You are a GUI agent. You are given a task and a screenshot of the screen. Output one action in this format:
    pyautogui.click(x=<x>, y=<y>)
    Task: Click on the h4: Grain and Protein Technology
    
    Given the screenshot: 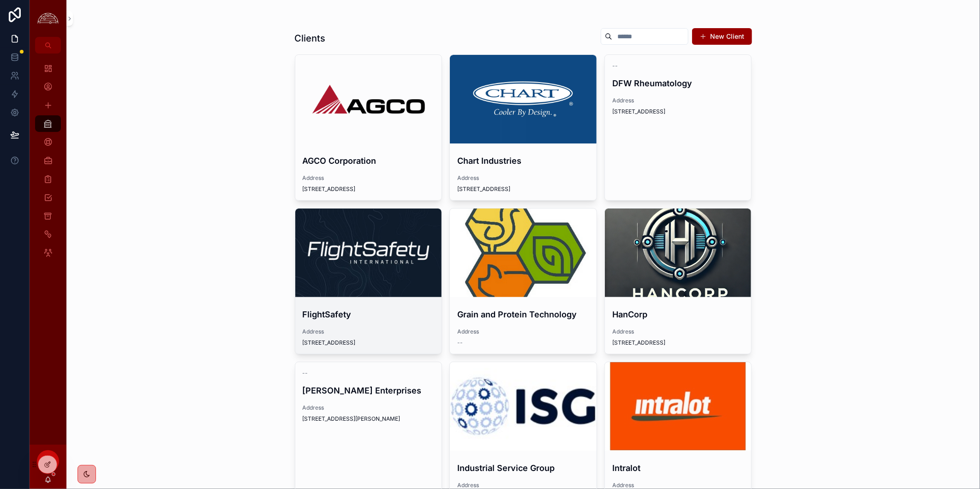 What is the action you would take?
    pyautogui.click(x=523, y=314)
    